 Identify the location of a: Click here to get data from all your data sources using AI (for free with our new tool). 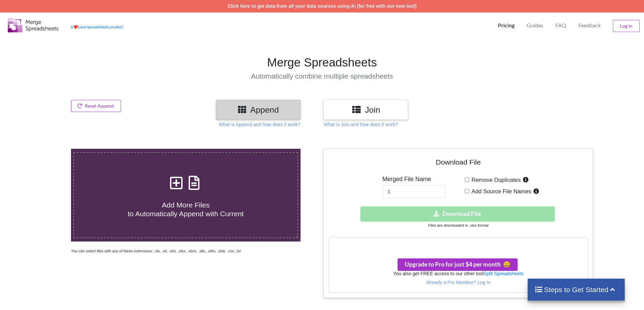
(322, 6).